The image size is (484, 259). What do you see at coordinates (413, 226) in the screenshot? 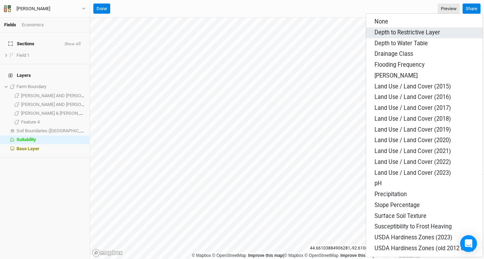
I see `span: Susceptibility to Frost Heaving` at bounding box center [413, 226].